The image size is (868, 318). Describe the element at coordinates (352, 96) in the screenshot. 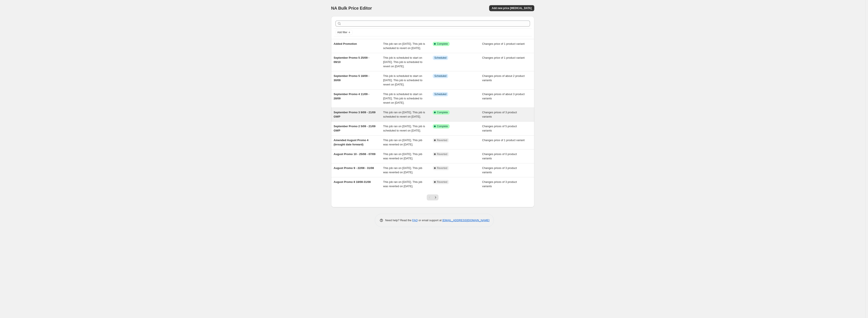

I see `span: September Promo 4 11/09 - 28/09` at that location.